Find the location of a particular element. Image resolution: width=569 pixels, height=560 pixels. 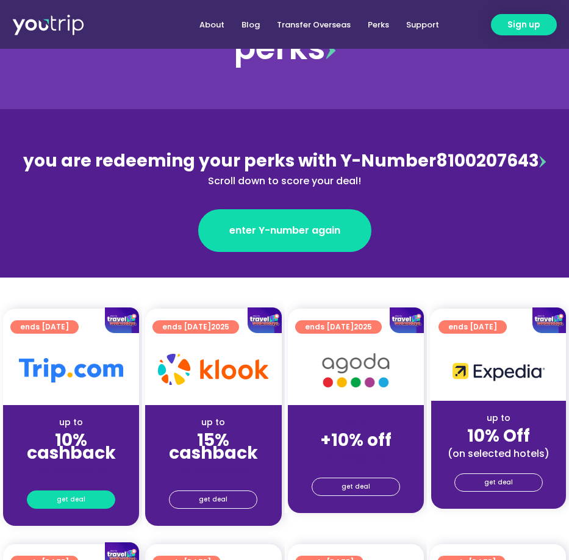

a: Support is located at coordinates (423, 24).